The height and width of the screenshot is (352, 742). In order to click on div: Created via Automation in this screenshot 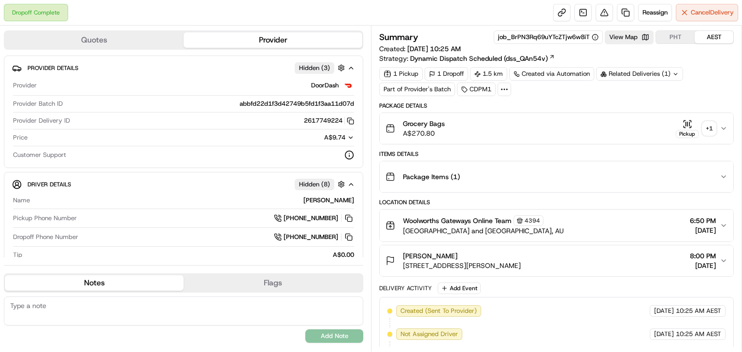, I will do `click(552, 74)`.